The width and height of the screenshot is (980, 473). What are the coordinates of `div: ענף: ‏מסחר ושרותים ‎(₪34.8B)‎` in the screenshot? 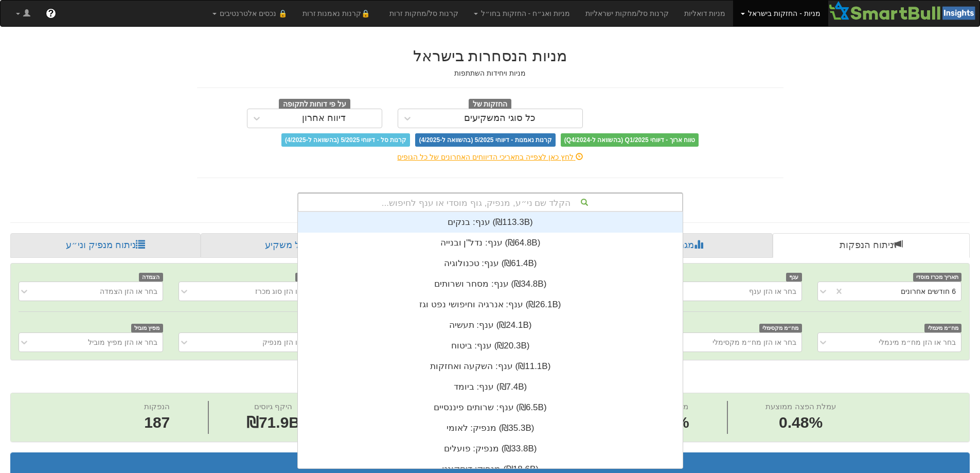 It's located at (491, 284).